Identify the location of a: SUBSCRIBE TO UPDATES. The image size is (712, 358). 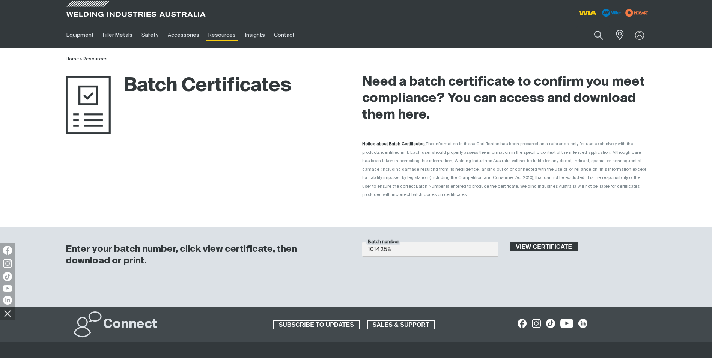
(316, 325).